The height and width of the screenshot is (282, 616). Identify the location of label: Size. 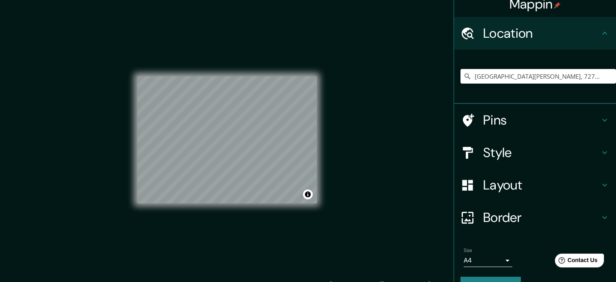
(468, 250).